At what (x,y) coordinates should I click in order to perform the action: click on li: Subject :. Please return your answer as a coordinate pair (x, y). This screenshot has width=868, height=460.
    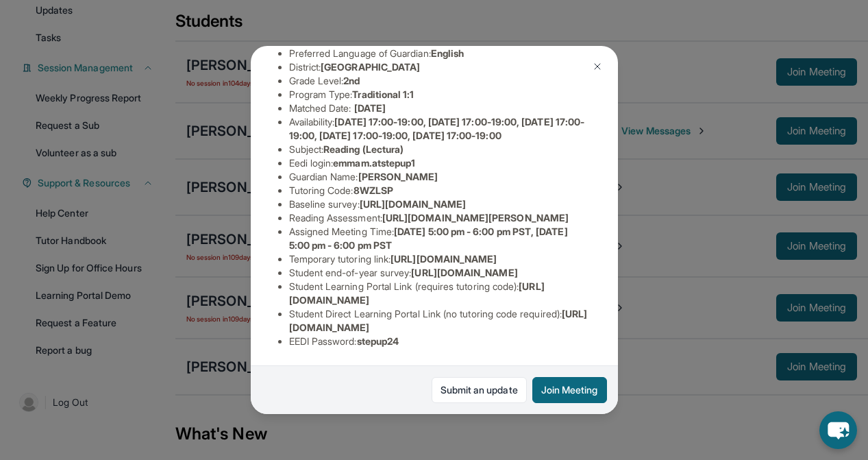
    Looking at the image, I should click on (440, 150).